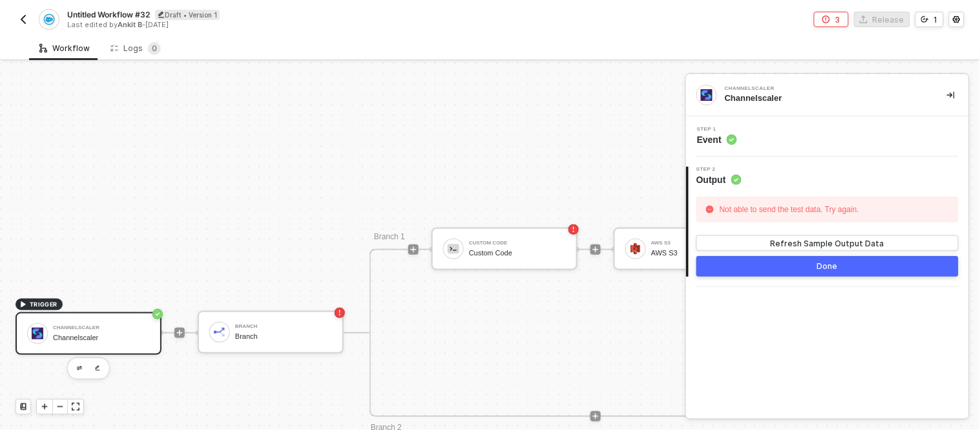  I want to click on button: back, so click(23, 20).